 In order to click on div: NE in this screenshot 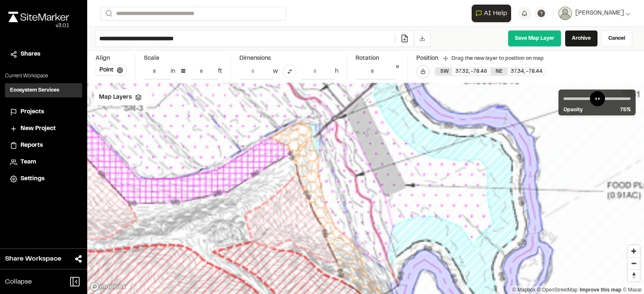, I will do `click(499, 71)`.